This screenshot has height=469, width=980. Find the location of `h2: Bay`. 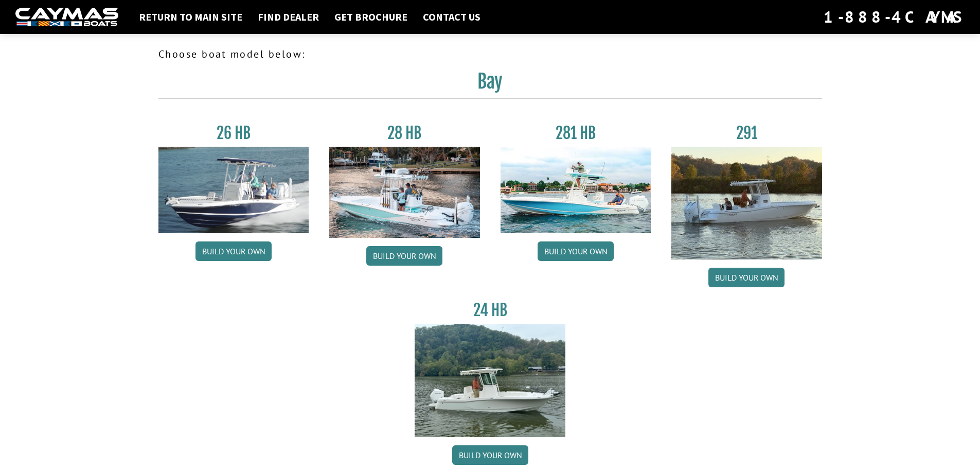

h2: Bay is located at coordinates (490, 85).